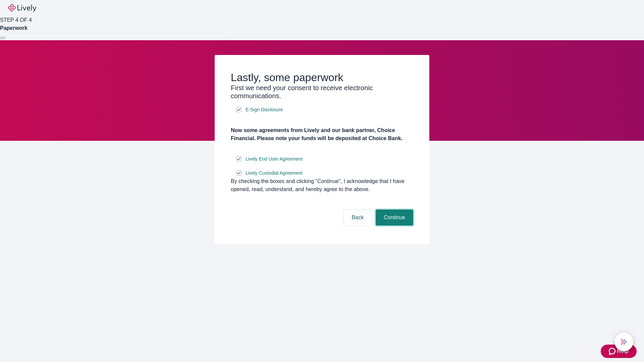  What do you see at coordinates (622, 352) in the screenshot?
I see `span: Help` at bounding box center [622, 352].